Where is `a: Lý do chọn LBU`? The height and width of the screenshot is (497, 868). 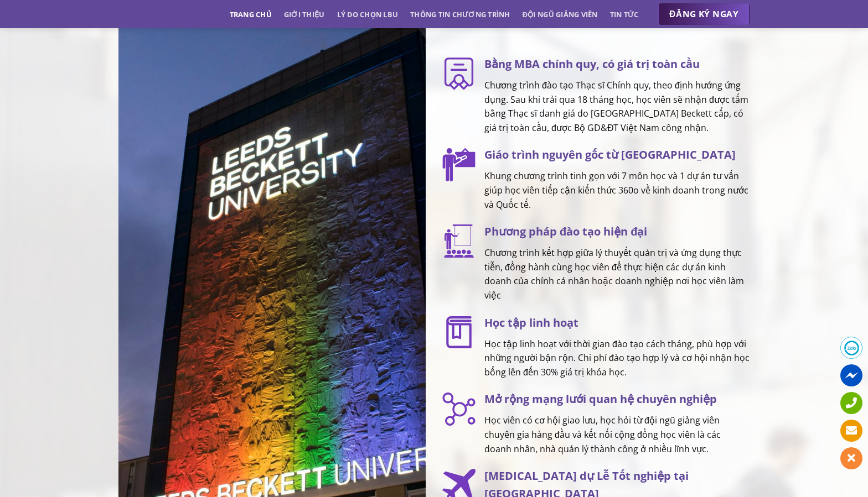 a: Lý do chọn LBU is located at coordinates (368, 14).